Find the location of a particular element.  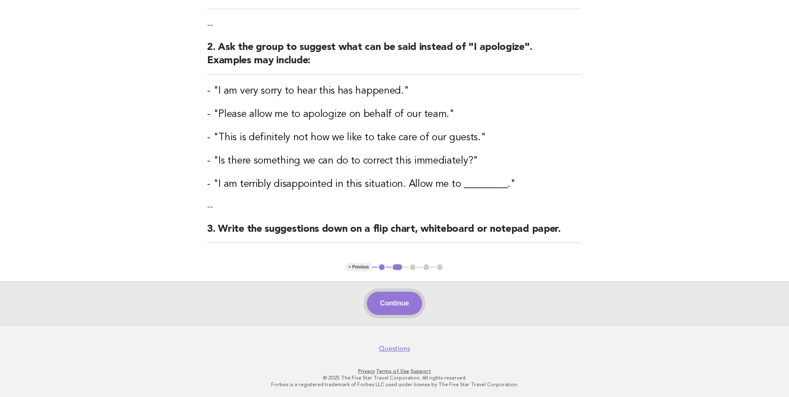

h2: 3. Write the suggestions down on a flip chart, whiteboard or notepad paper. is located at coordinates (394, 233).